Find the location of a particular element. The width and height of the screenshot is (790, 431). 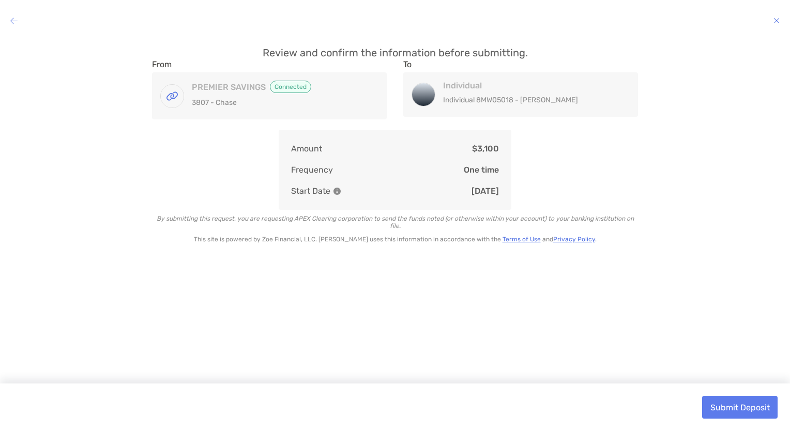

img: PREMIER SAVINGS is located at coordinates (172, 96).